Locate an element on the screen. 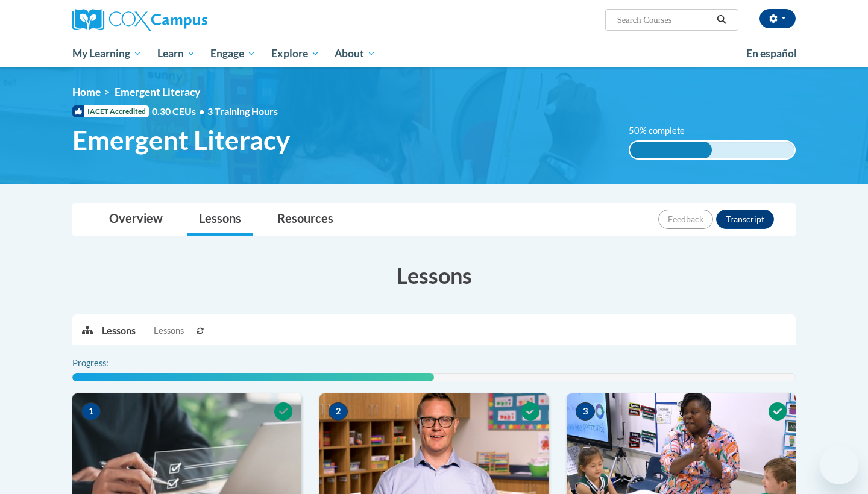  label: Progress: is located at coordinates (107, 363).